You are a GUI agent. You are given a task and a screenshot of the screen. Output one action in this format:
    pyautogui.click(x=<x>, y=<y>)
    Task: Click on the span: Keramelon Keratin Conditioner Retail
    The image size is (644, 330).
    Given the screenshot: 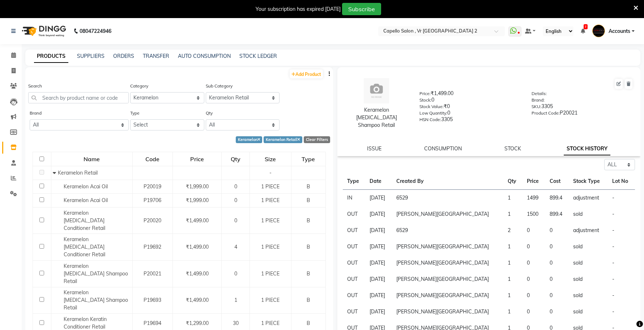 What is the action you would take?
    pyautogui.click(x=85, y=323)
    